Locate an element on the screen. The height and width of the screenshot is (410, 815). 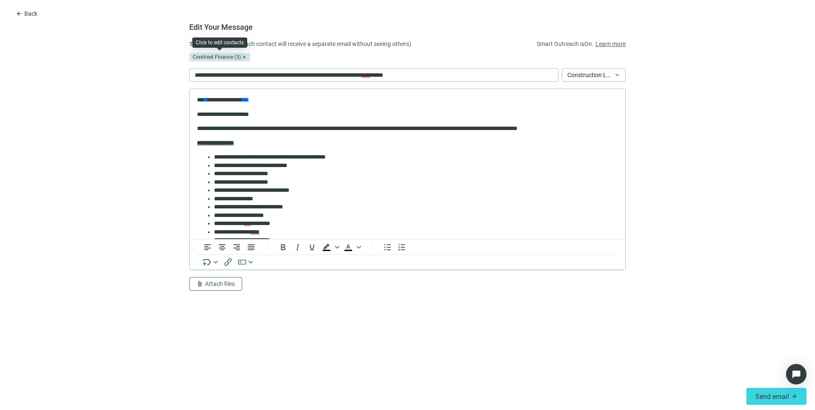
button: Justify is located at coordinates (251, 247).